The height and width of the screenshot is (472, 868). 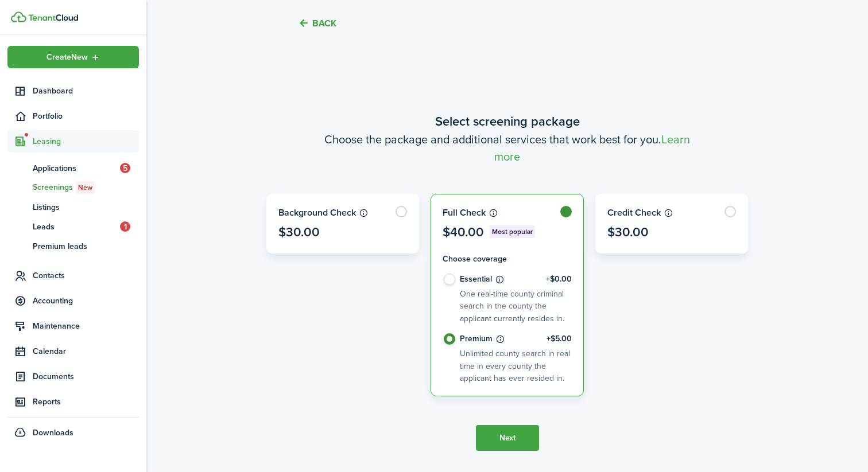 I want to click on span: Reports, so click(x=86, y=401).